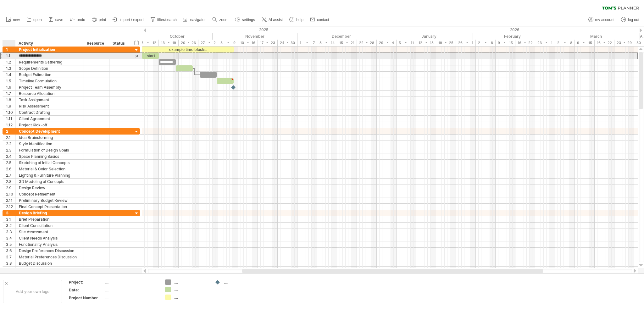 This screenshot has height=309, width=644. Describe the element at coordinates (11, 250) in the screenshot. I see `div: 3.6` at that location.